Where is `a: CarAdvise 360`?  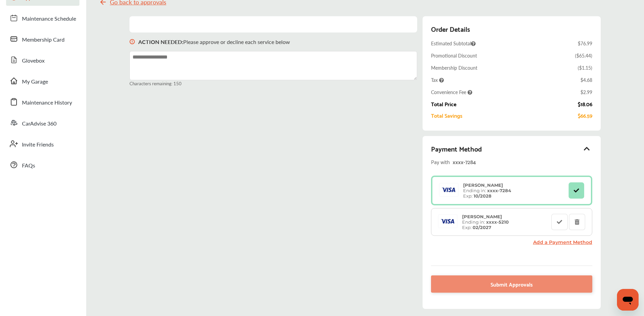
a: CarAdvise 360 is located at coordinates (43, 123).